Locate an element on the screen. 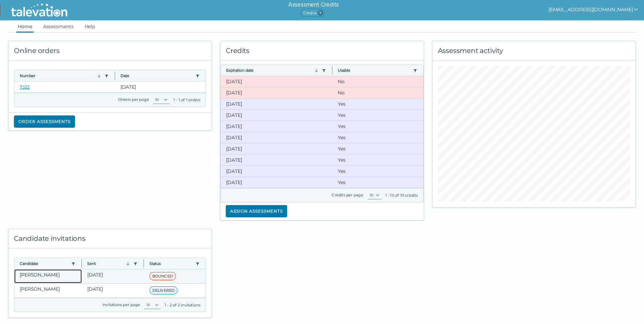 The width and height of the screenshot is (644, 324). span: DELIVERED is located at coordinates (164, 290).